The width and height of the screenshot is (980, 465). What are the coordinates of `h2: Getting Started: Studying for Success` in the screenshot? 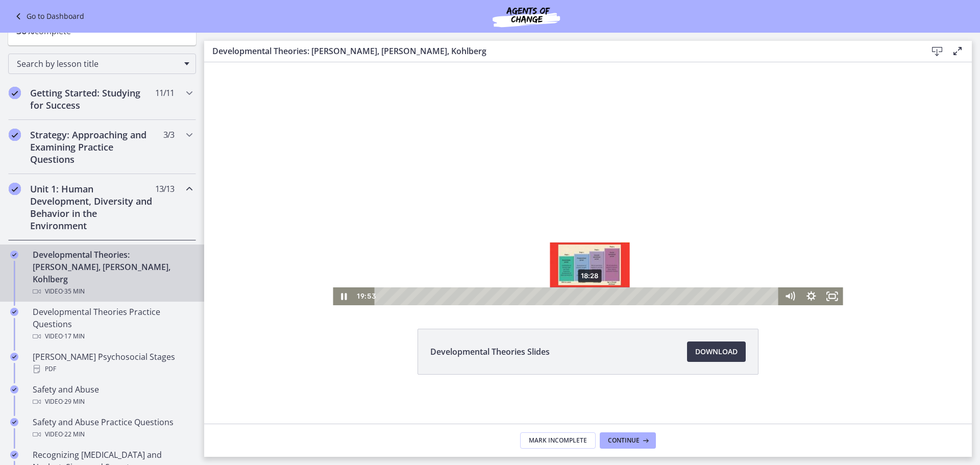 It's located at (92, 99).